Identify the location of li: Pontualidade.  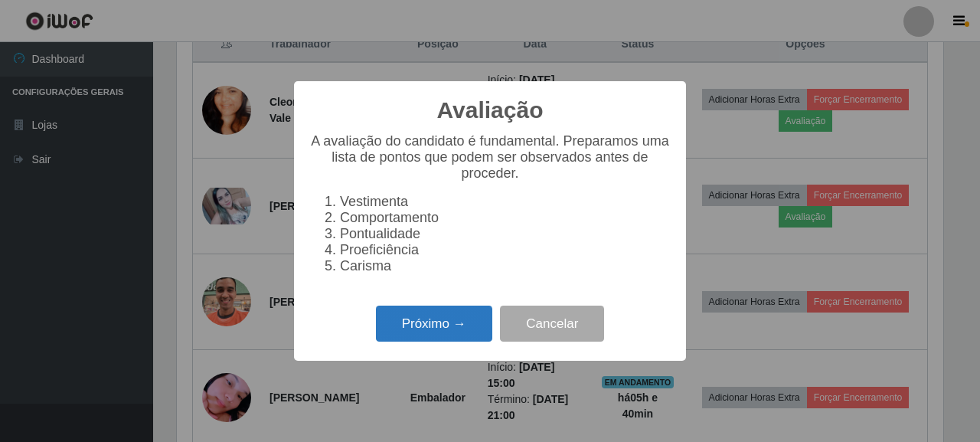
(505, 234).